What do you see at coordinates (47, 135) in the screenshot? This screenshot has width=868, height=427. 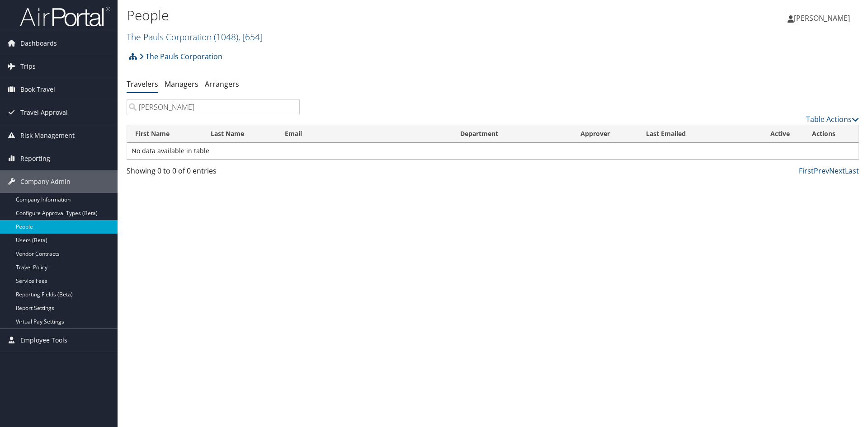 I see `span: Risk Management` at bounding box center [47, 135].